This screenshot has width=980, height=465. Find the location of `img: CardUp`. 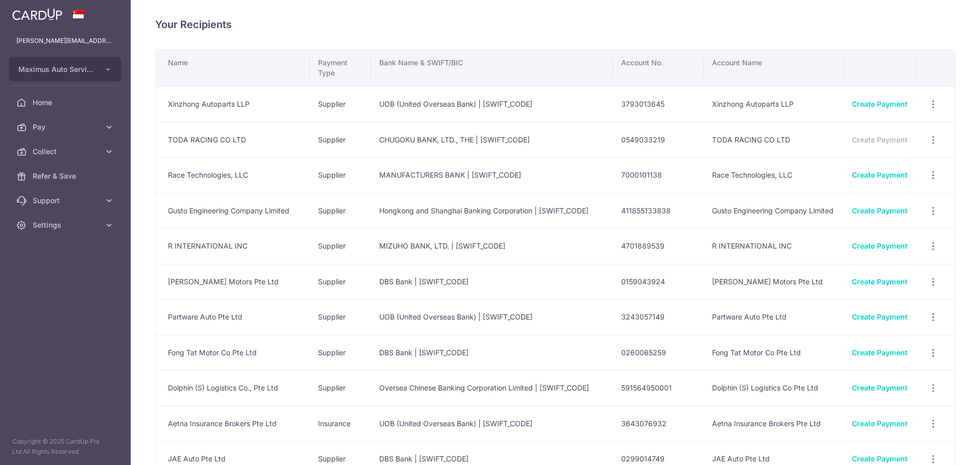

img: CardUp is located at coordinates (37, 14).